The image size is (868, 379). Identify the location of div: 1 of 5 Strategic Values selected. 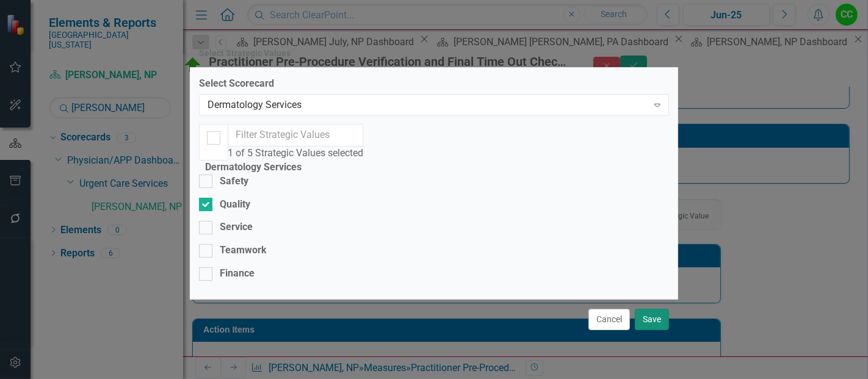
(295, 153).